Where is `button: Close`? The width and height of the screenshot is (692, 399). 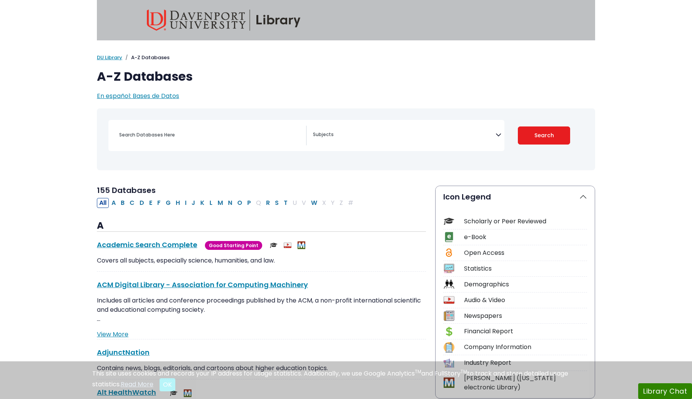
button: Close is located at coordinates (167, 385).